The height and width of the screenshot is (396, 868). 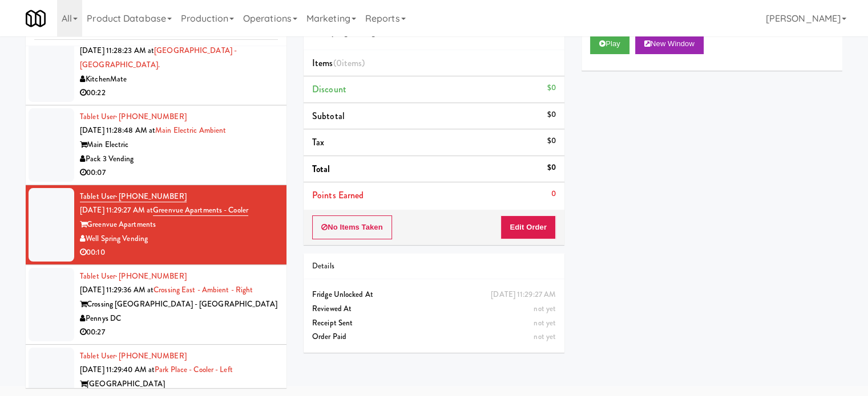 What do you see at coordinates (194, 369) in the screenshot?
I see `a: Park Place - Cooler - Left` at bounding box center [194, 369].